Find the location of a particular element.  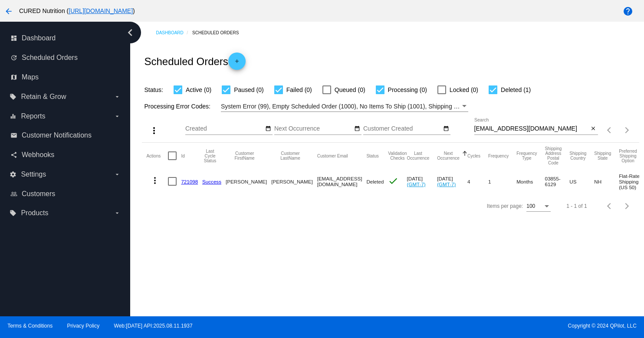

mat-icon: help is located at coordinates (628, 11).